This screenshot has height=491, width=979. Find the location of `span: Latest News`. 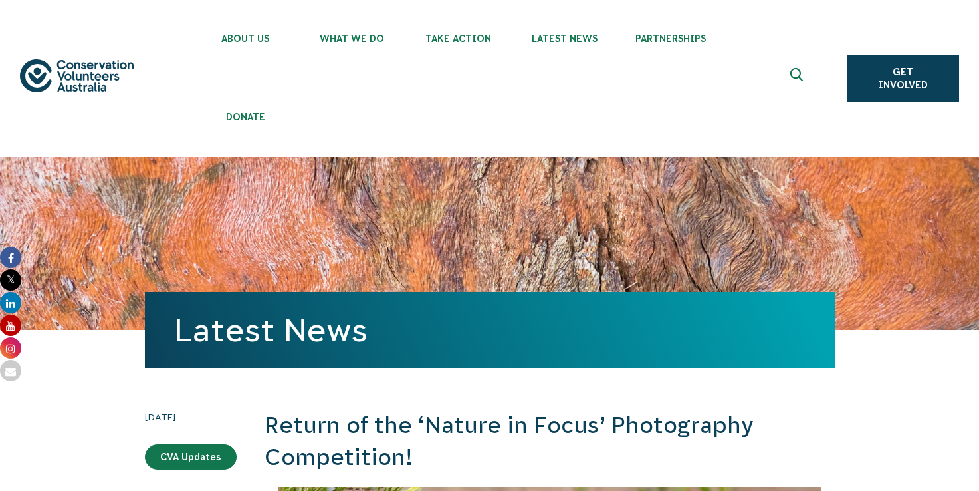

span: Latest News is located at coordinates (564, 39).